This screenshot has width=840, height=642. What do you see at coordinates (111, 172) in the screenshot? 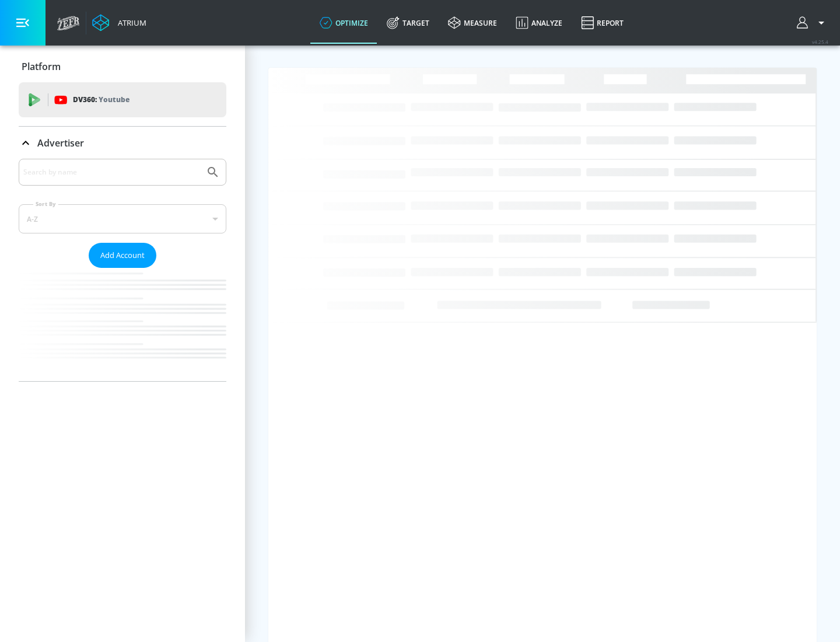
I see `input: Search by name` at bounding box center [111, 172].